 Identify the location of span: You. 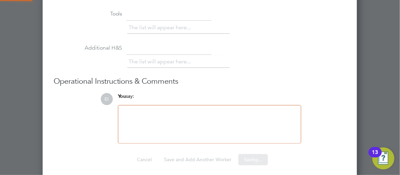
(122, 96).